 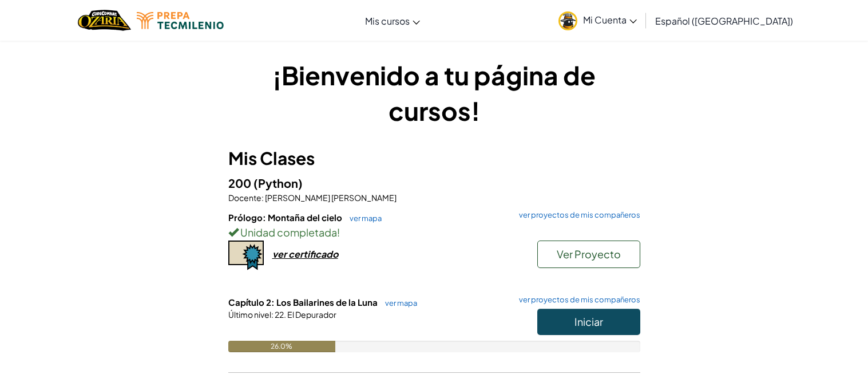 What do you see at coordinates (245, 198) in the screenshot?
I see `span: Docente` at bounding box center [245, 198].